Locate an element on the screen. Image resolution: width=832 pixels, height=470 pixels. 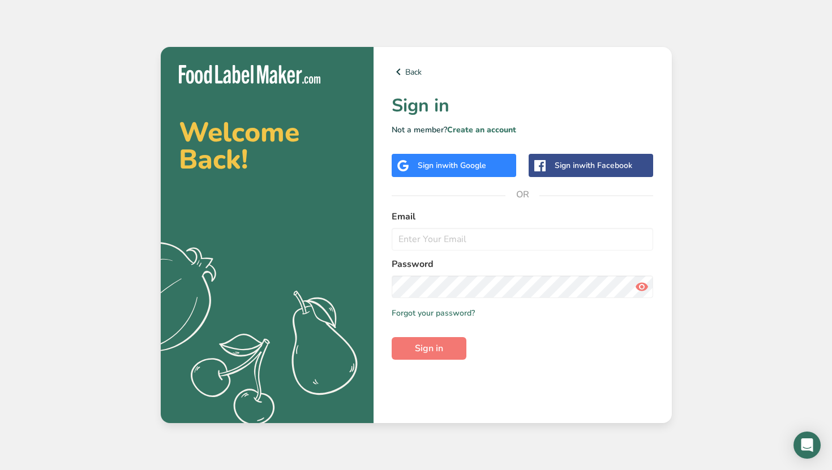
a: Back is located at coordinates (523, 72).